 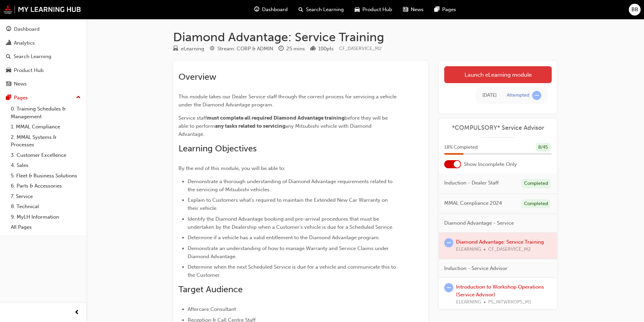 I want to click on span: PS_INTWRKOPS_M1, so click(x=510, y=302).